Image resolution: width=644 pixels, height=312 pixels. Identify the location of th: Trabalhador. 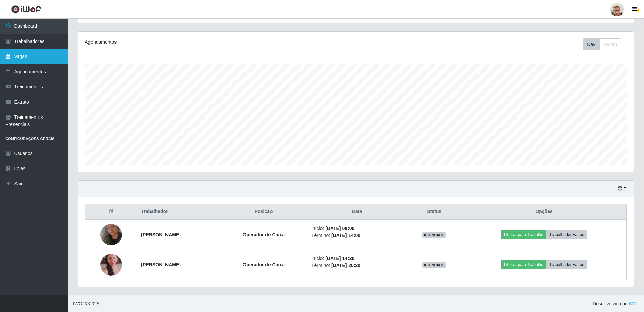
(178, 212).